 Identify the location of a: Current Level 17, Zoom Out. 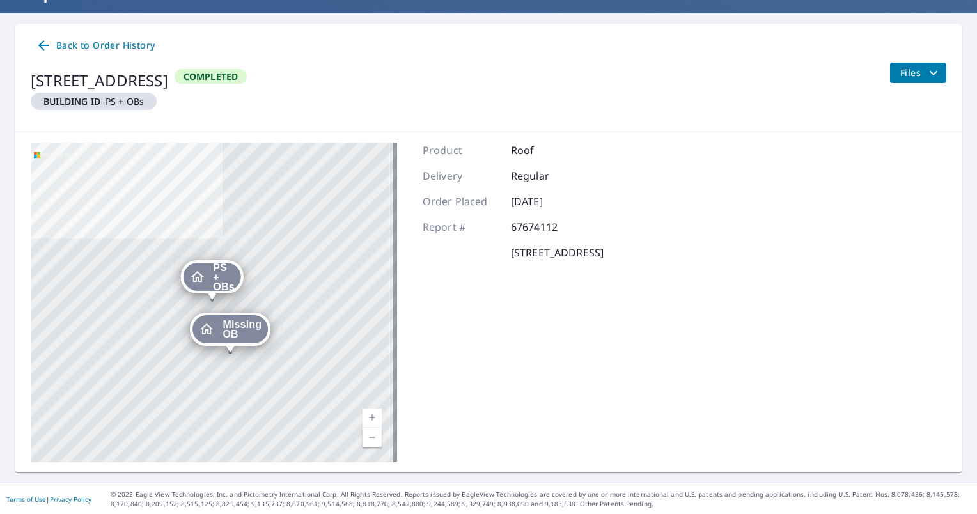
(372, 437).